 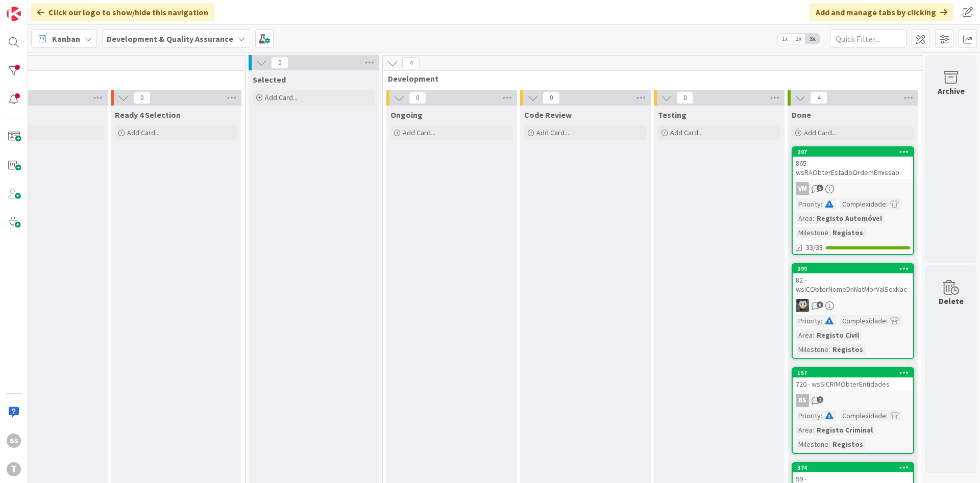 I want to click on img: Visit kanbanzone.com, so click(x=14, y=14).